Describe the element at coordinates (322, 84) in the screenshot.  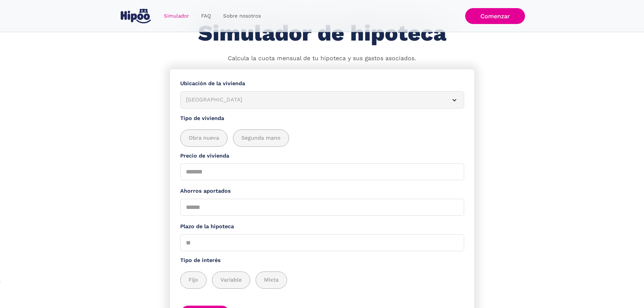
I see `label: Ubicación de la vivienda` at that location.